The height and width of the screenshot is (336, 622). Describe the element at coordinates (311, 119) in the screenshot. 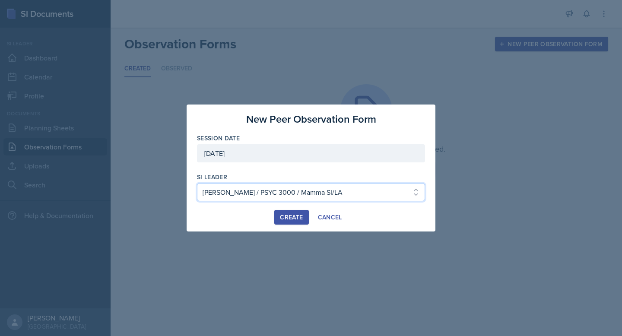

I see `h3: New Peer Observation Form` at that location.